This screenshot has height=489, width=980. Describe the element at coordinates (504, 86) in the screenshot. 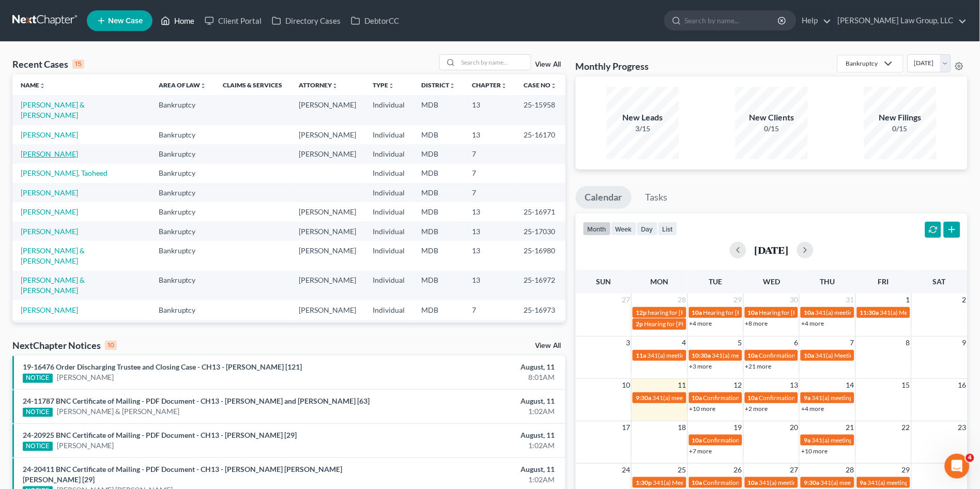

I see `i: unfold_more` at that location.